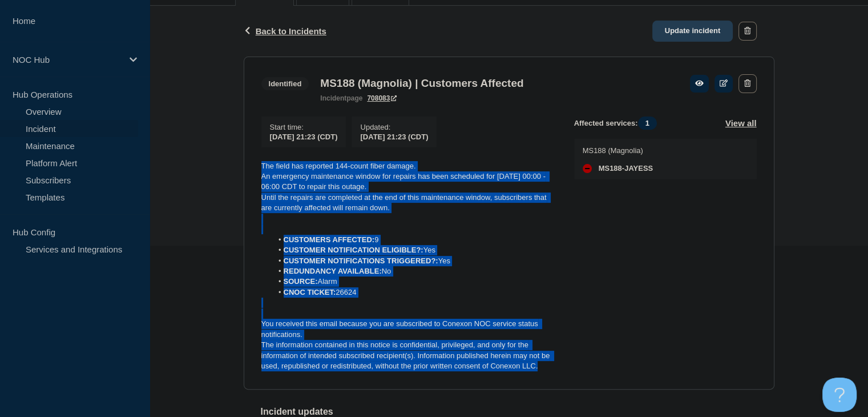 Image resolution: width=868 pixels, height=417 pixels. What do you see at coordinates (67, 59) in the screenshot?
I see `p: NOC Hub` at bounding box center [67, 59].